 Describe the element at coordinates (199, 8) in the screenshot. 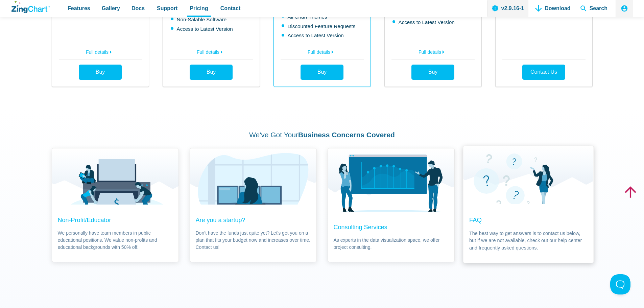

I see `span: Pricing` at that location.